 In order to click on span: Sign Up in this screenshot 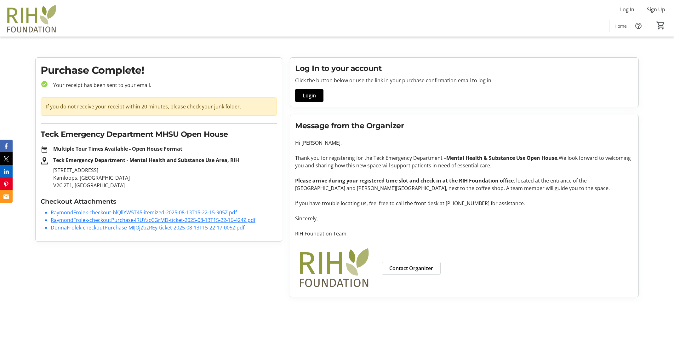, I will do `click(656, 9)`.